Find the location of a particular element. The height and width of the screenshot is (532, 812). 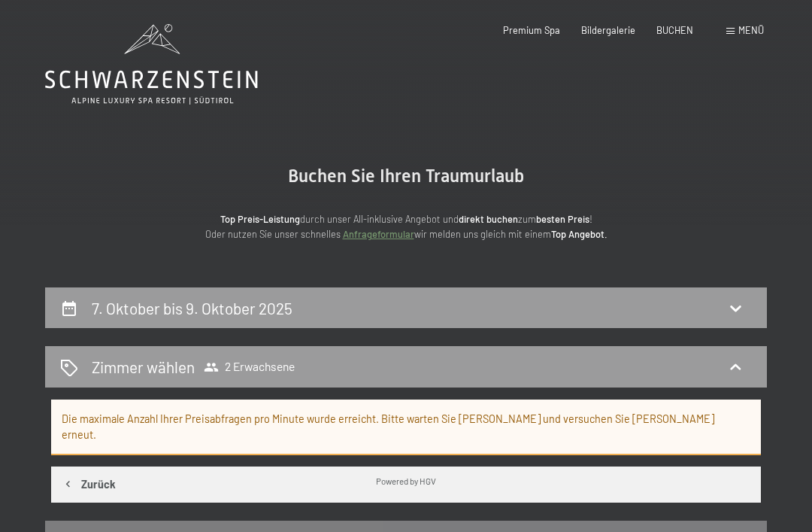

span: Bildergalerie is located at coordinates (608, 30).